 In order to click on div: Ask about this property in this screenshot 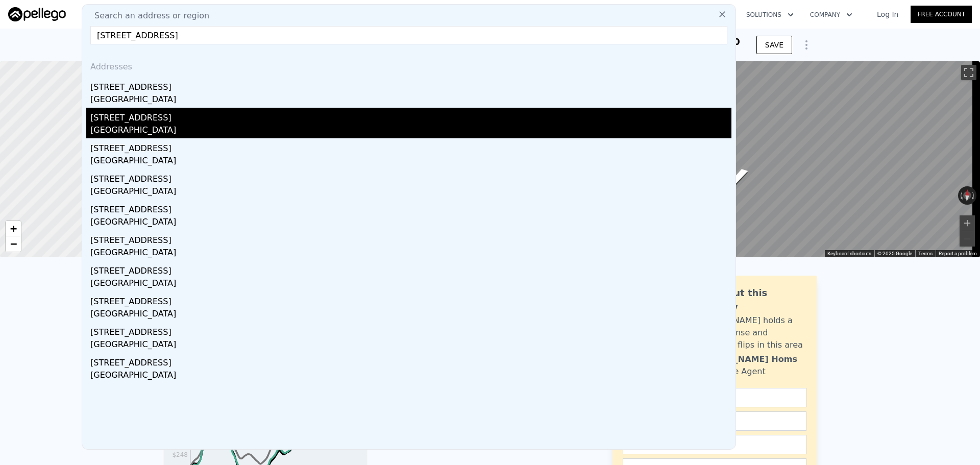, I will do `click(749, 300)`.